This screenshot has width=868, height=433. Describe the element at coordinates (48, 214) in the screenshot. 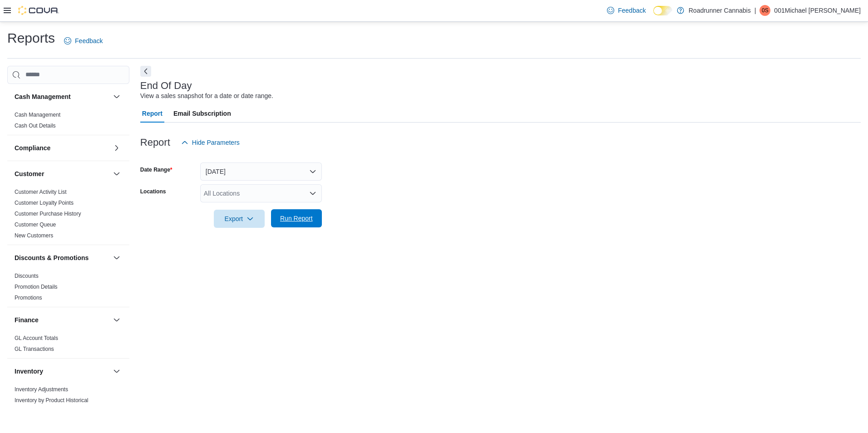

I see `a: Customer Purchase History` at that location.